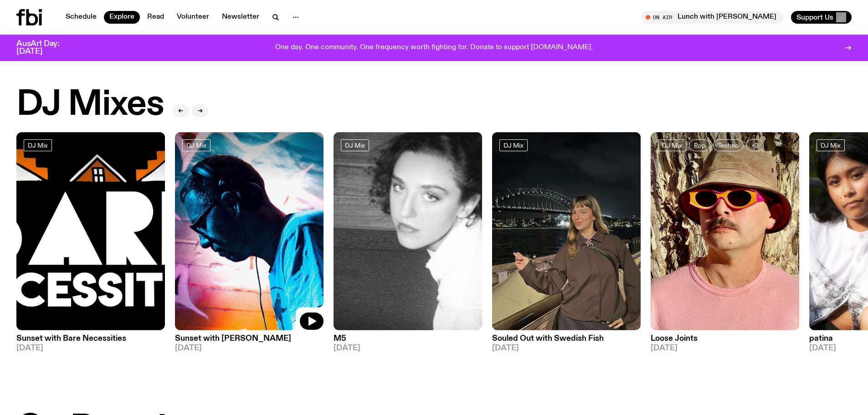 The image size is (868, 415). Describe the element at coordinates (155, 17) in the screenshot. I see `a: Read` at that location.